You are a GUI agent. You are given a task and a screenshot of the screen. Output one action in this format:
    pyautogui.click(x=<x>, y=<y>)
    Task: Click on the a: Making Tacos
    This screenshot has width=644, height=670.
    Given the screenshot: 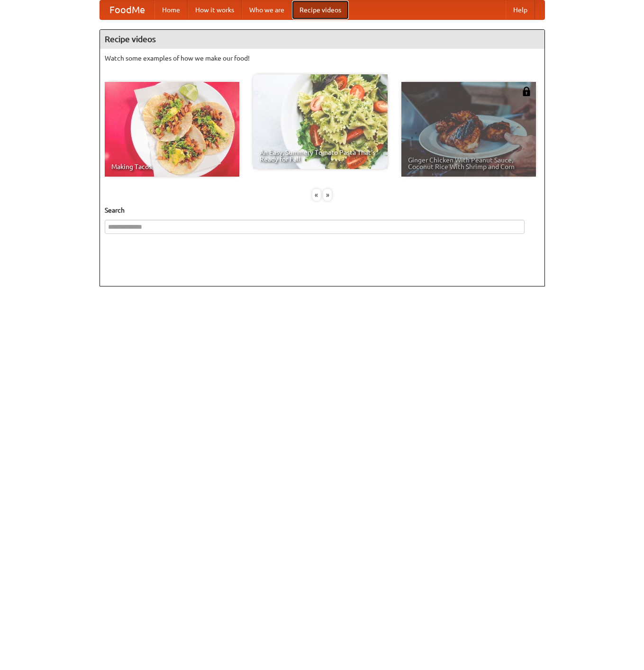 What is the action you would take?
    pyautogui.click(x=172, y=129)
    